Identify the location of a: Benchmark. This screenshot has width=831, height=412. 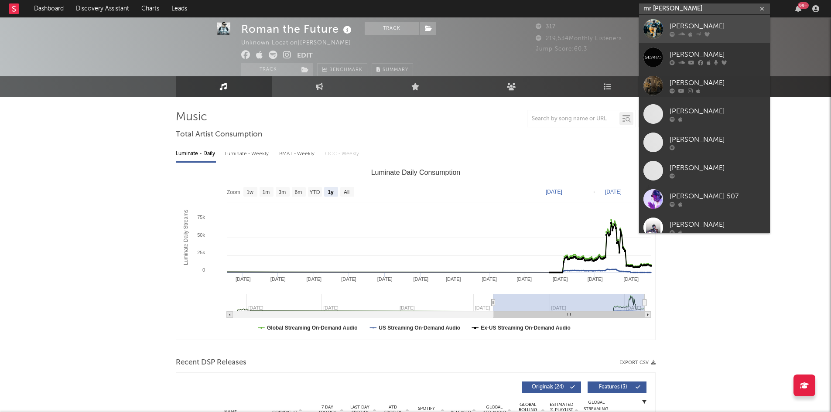
(342, 70).